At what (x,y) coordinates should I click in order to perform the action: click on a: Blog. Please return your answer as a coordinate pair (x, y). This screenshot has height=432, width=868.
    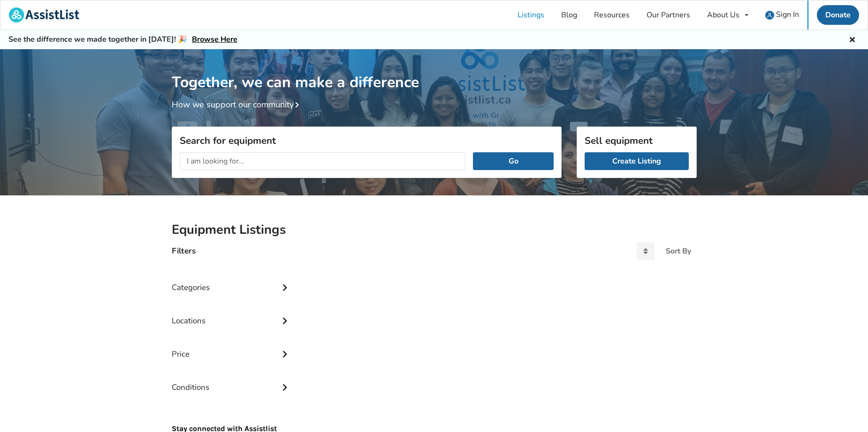
    Looking at the image, I should click on (569, 15).